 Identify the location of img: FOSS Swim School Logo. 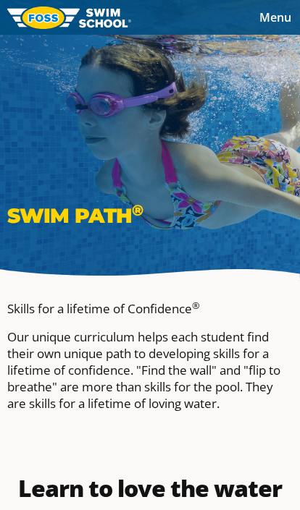
(69, 17).